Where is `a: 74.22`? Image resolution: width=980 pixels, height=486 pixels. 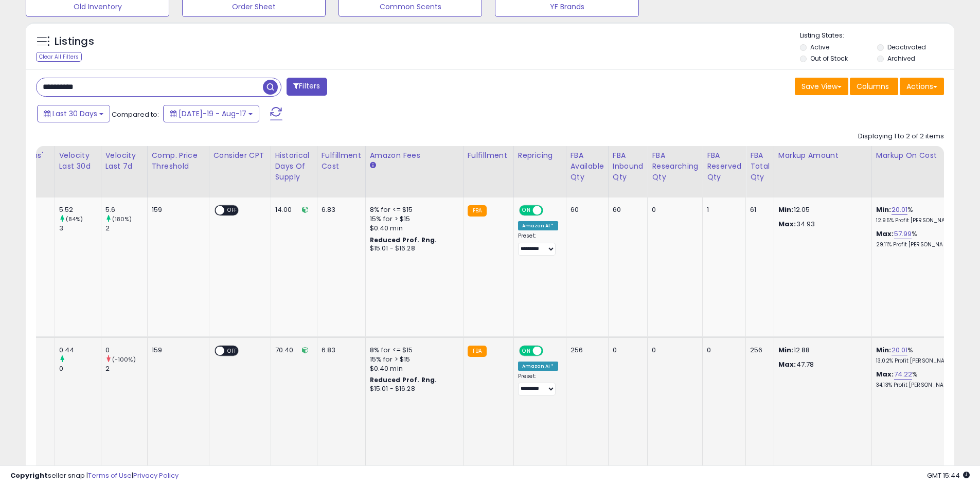
a: 74.22 is located at coordinates (903, 375).